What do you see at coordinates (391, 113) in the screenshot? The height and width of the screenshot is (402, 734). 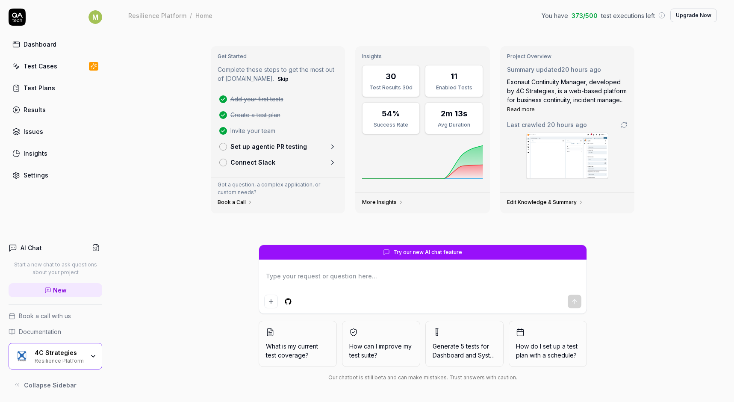 I see `div: 54%` at bounding box center [391, 113].